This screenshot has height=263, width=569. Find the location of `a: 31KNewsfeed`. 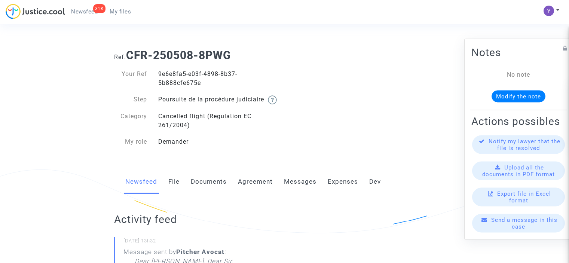

a: 31KNewsfeed is located at coordinates (84, 12).